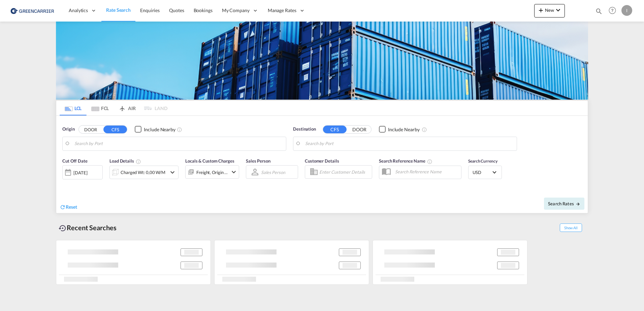 The width and height of the screenshot is (644, 311). I want to click on span: Analytics, so click(78, 10).